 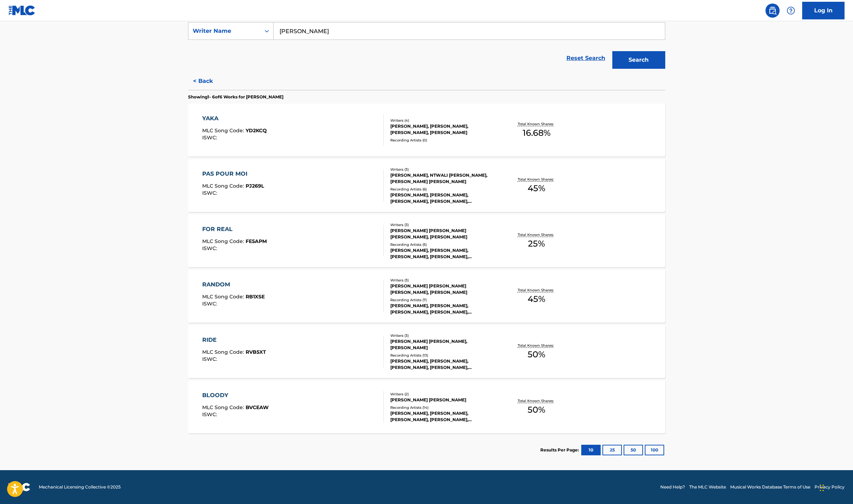 I want to click on a: Musical Works Database Terms of Use, so click(x=770, y=487).